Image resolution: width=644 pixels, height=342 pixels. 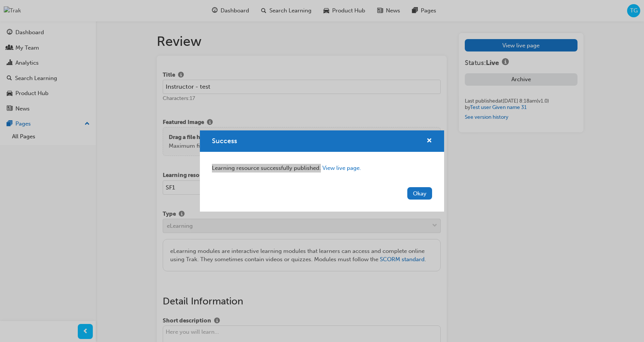 What do you see at coordinates (429, 141) in the screenshot?
I see `button: cross-icon` at bounding box center [429, 141].